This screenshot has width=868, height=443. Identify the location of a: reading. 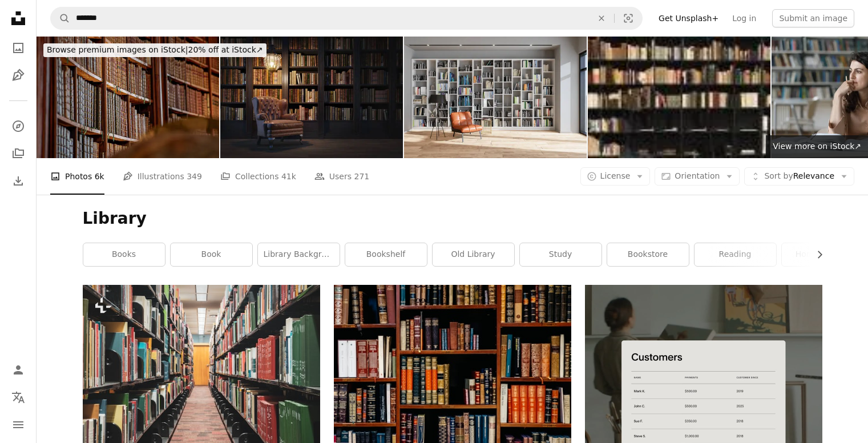
(735, 255).